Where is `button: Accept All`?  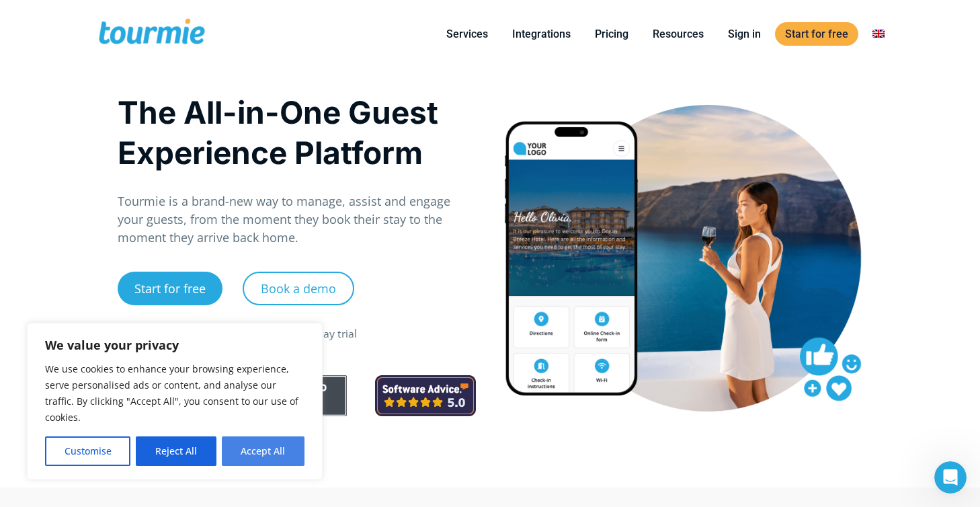
button: Accept All is located at coordinates (263, 451).